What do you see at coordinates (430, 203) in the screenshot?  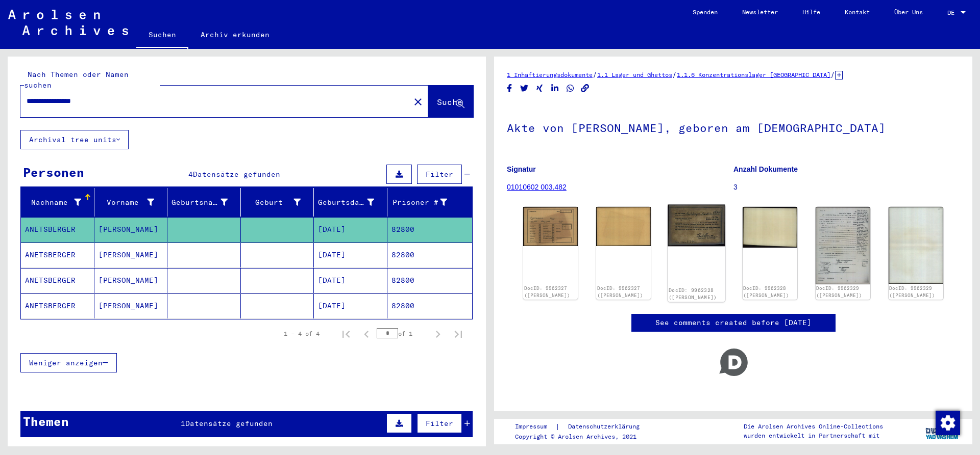 I see `mat-header-cell: Prisoner #` at bounding box center [430, 203].